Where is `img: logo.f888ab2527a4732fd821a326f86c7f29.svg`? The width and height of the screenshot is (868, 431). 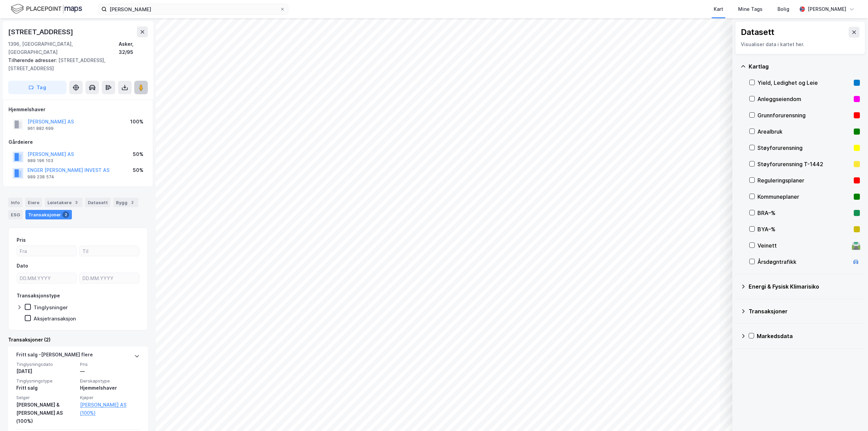
img: logo.f888ab2527a4732fd821a326f86c7f29.svg is located at coordinates (47, 9).